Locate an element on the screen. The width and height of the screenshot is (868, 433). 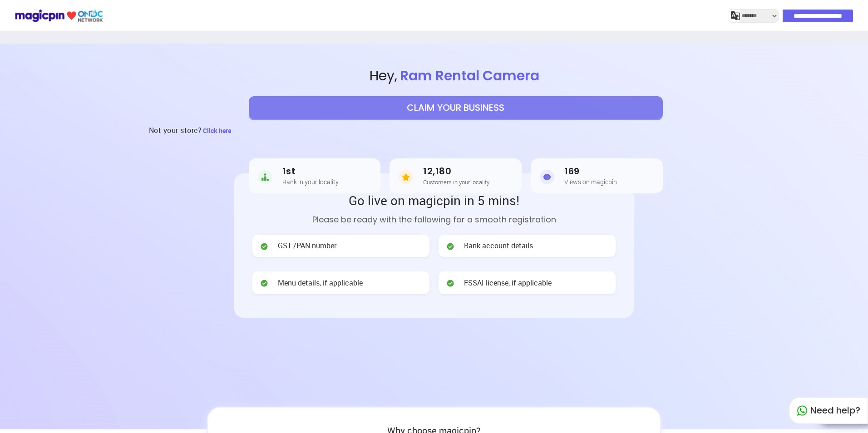
span: GST /PAN number is located at coordinates (307, 246).